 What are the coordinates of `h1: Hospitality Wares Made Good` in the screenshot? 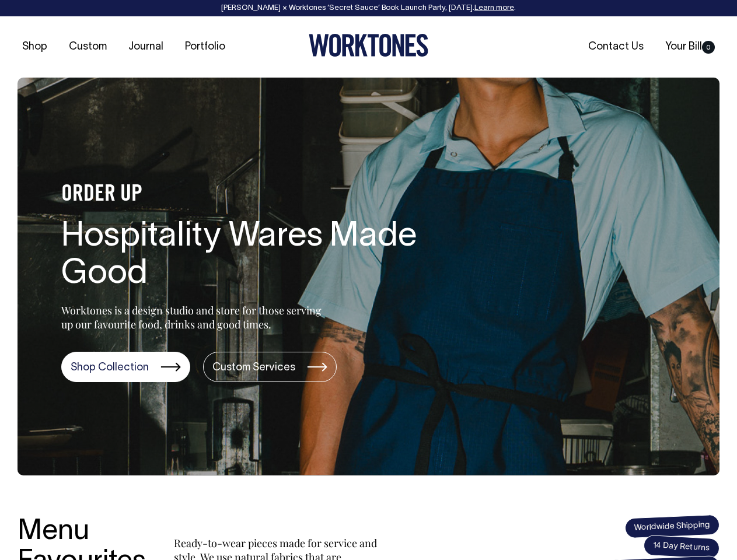 It's located at (248, 256).